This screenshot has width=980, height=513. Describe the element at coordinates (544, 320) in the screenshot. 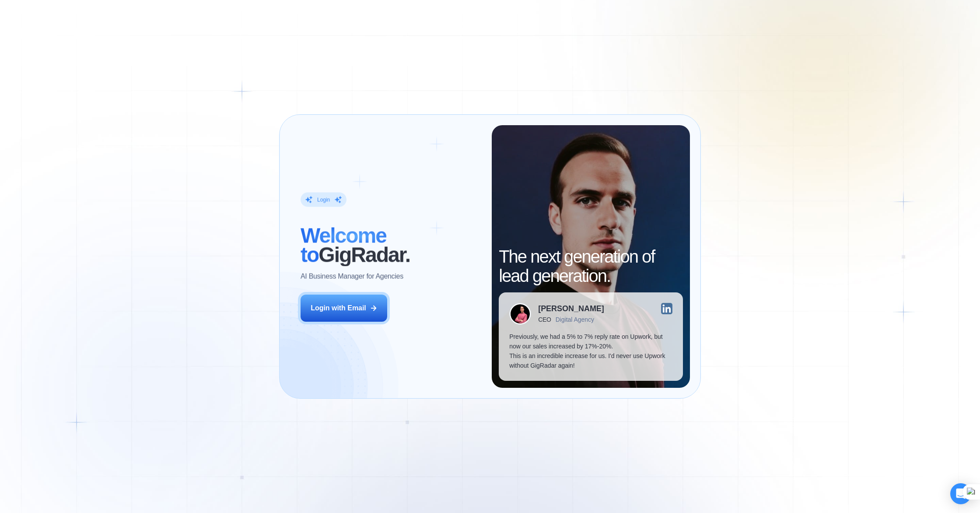

I see `div: CEO` at that location.